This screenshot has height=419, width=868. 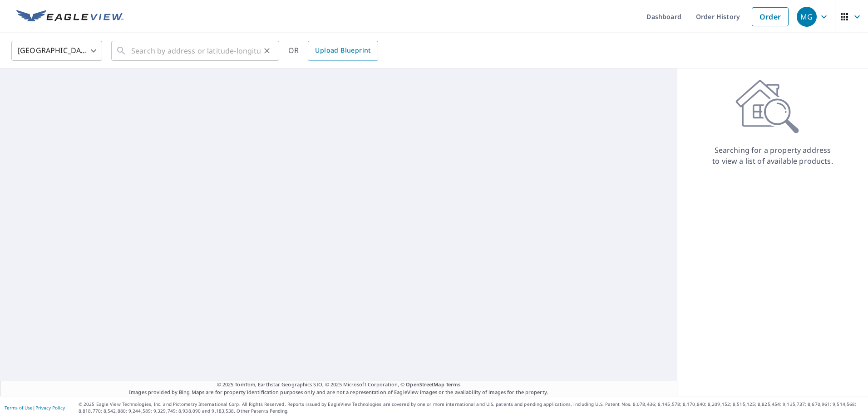 What do you see at coordinates (196, 51) in the screenshot?
I see `input: Search by address or latitude-longitude` at bounding box center [196, 51].